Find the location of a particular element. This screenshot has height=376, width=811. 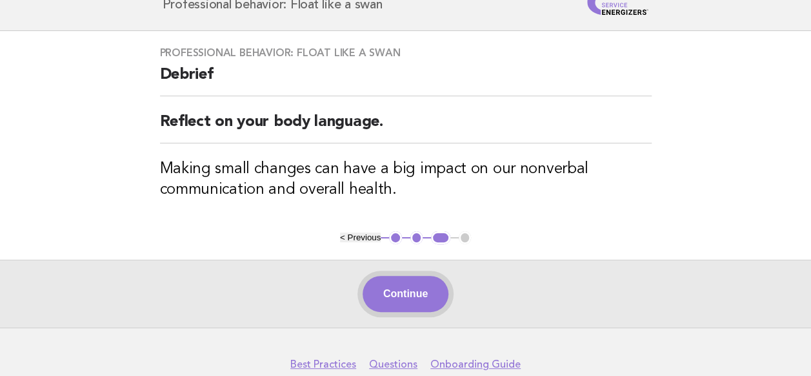

button: 1 is located at coordinates (396, 238).